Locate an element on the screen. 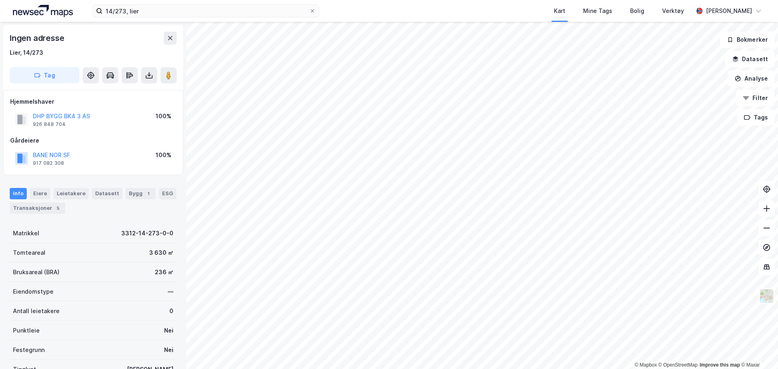  button: Filter is located at coordinates (755, 98).